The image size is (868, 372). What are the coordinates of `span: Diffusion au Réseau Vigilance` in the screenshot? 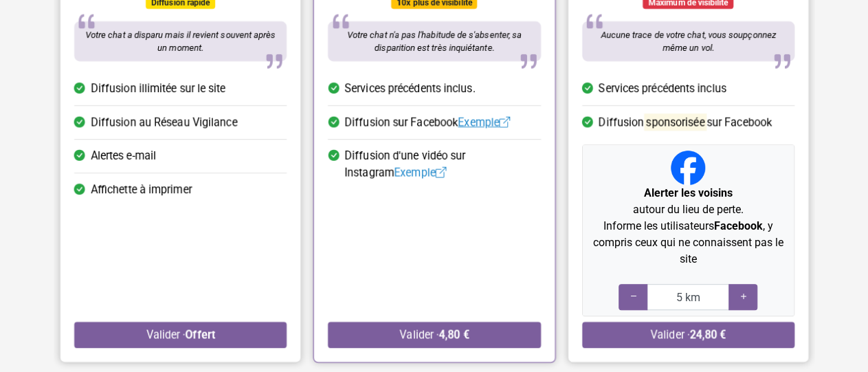 It's located at (164, 123).